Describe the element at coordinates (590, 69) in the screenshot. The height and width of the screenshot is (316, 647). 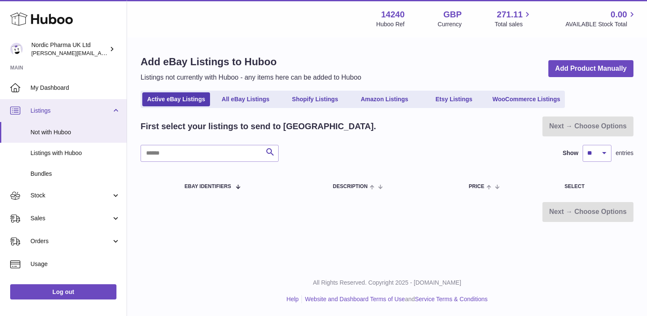
I see `a: Add Product Manually` at that location.